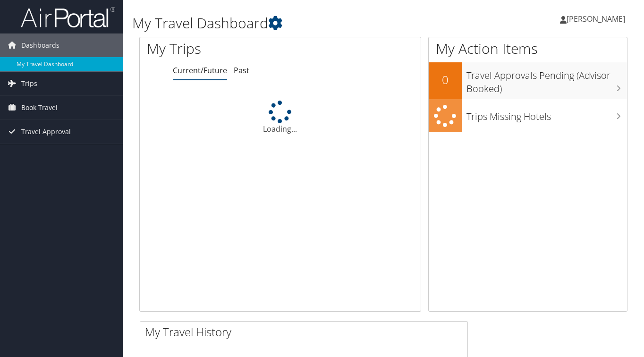  I want to click on a: 0Travel Approvals Pending (Advisor Booked), so click(528, 80).